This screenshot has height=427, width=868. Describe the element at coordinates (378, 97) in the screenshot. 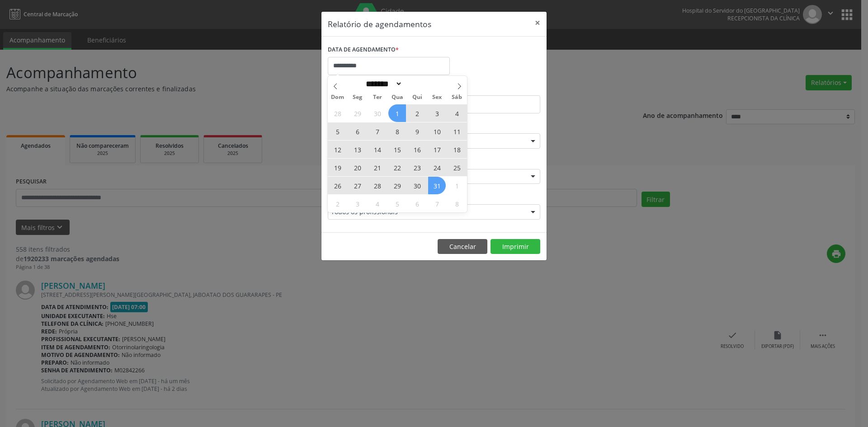

I see `span: Ter` at that location.